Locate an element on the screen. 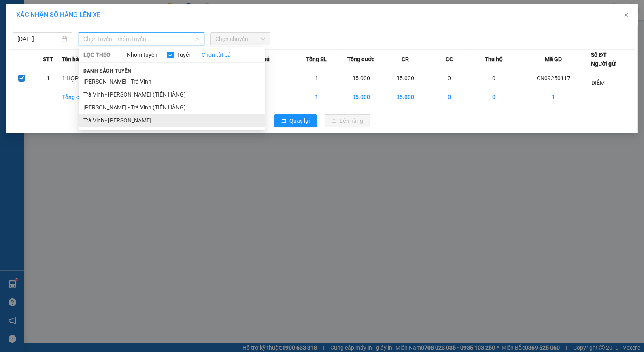 This screenshot has height=352, width=644. td: 1 HỘP KV KK is located at coordinates (83, 78).